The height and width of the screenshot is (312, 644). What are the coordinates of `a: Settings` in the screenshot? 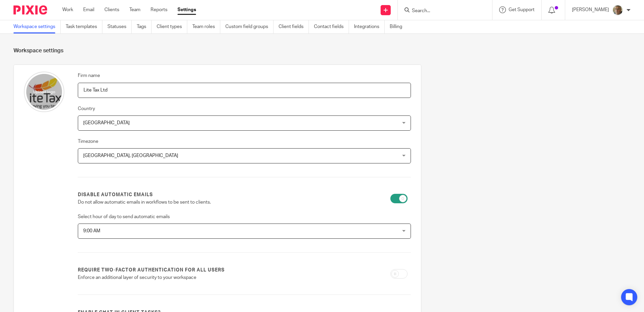 It's located at (187, 10).